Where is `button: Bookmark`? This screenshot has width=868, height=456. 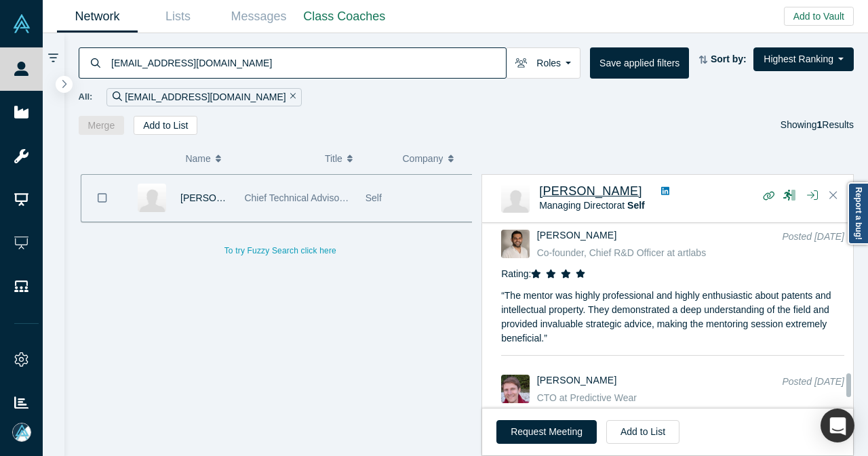 button: Bookmark is located at coordinates (103, 198).